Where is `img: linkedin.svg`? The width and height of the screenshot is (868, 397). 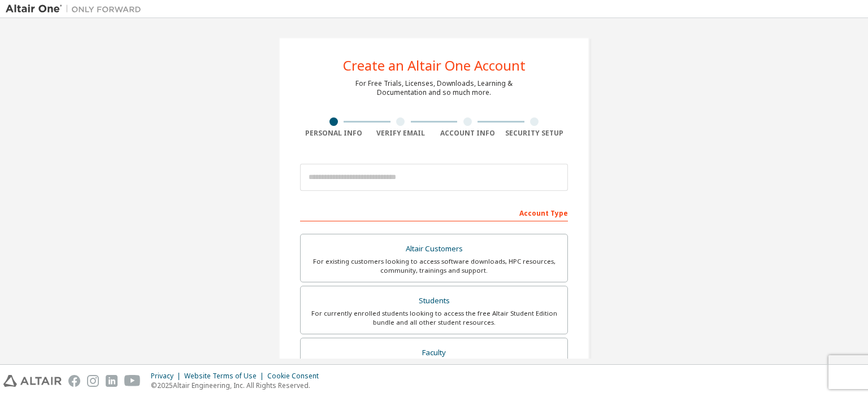 img: linkedin.svg is located at coordinates (112, 381).